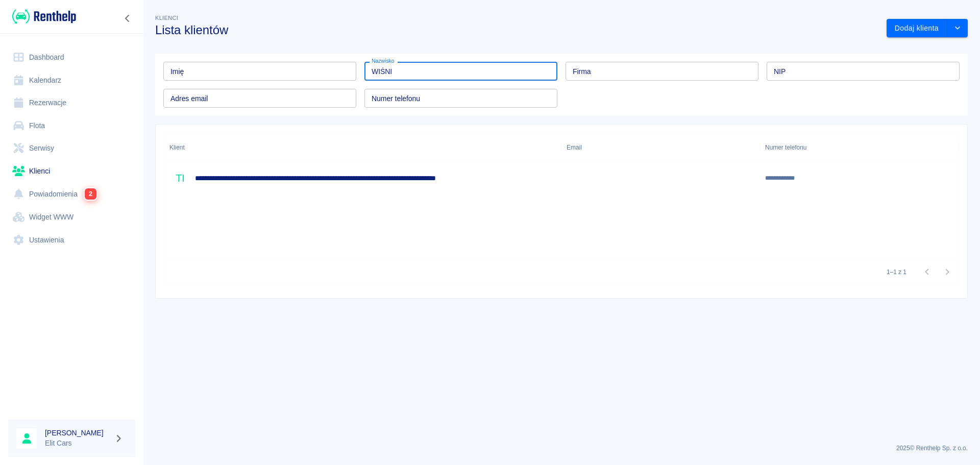 This screenshot has width=980, height=465. I want to click on a: Kalendarz, so click(71, 80).